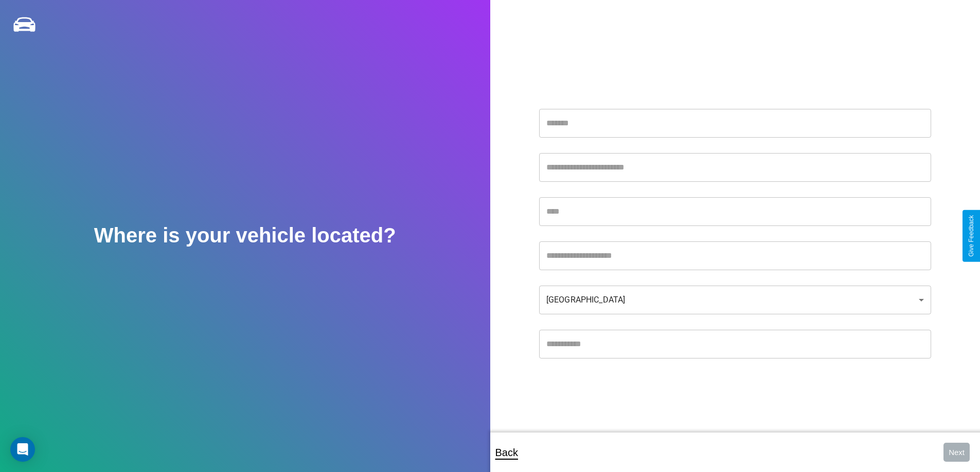  I want to click on div: Give Feedback, so click(971, 236).